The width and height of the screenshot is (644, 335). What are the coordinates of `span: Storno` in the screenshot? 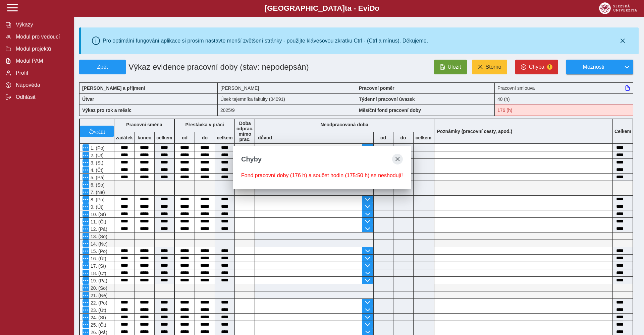 It's located at (493, 67).